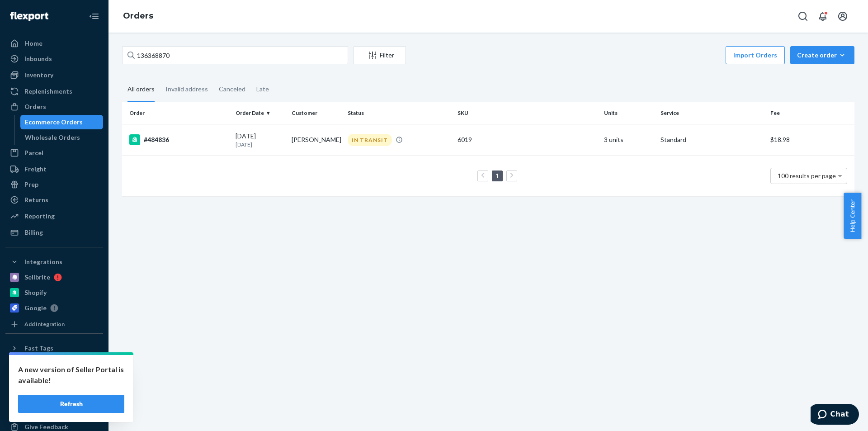 Image resolution: width=868 pixels, height=431 pixels. I want to click on a: Inbounds, so click(54, 59).